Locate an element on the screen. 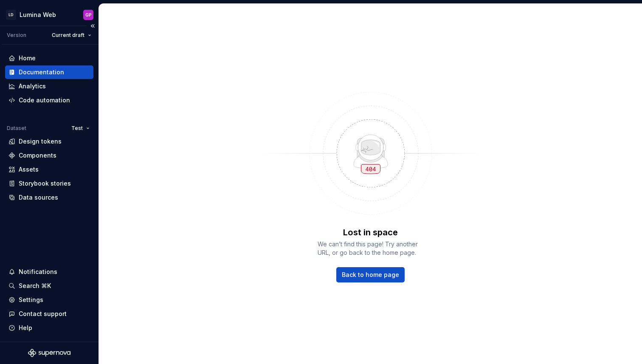 This screenshot has width=642, height=364. span: Back to home page is located at coordinates (371, 274).